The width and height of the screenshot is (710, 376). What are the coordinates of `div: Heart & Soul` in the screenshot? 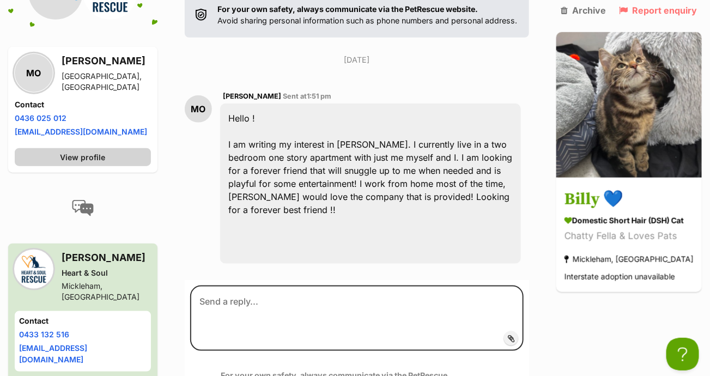 It's located at (106, 273).